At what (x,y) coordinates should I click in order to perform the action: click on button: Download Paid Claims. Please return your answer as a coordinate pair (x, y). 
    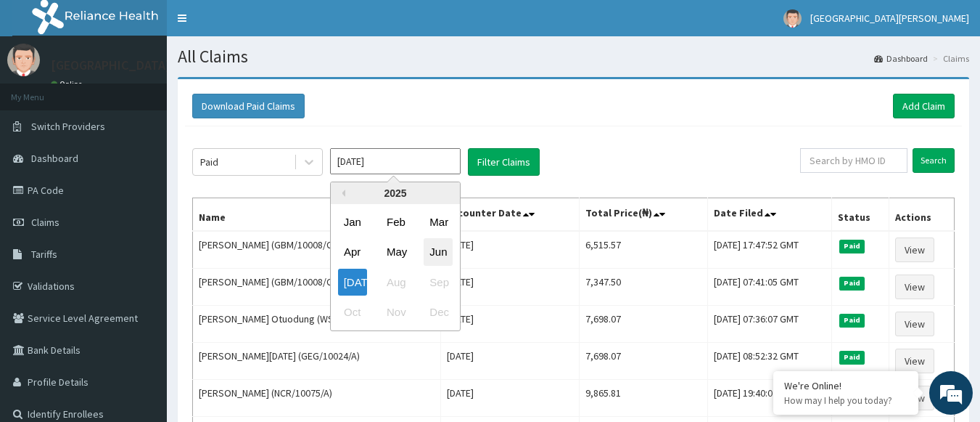
    Looking at the image, I should click on (248, 106).